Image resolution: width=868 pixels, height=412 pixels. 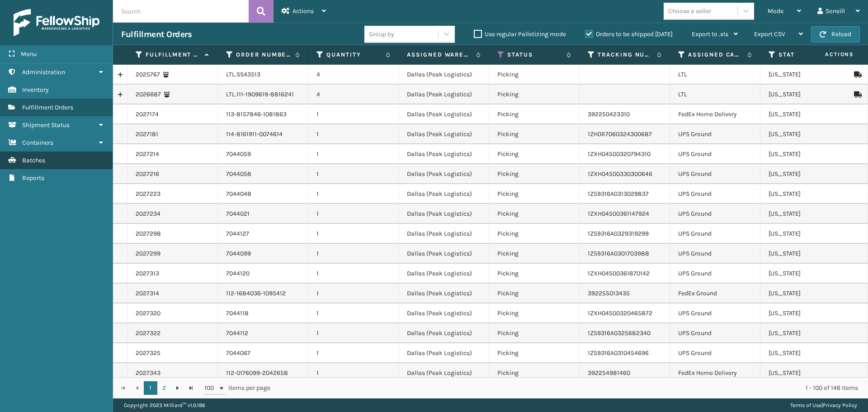 What do you see at coordinates (148, 354) in the screenshot?
I see `a: 2027325` at bounding box center [148, 354].